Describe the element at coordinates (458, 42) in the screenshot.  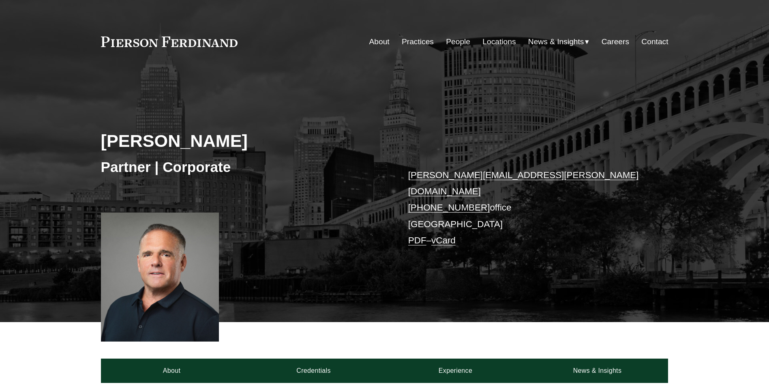
I see `a: People` at that location.